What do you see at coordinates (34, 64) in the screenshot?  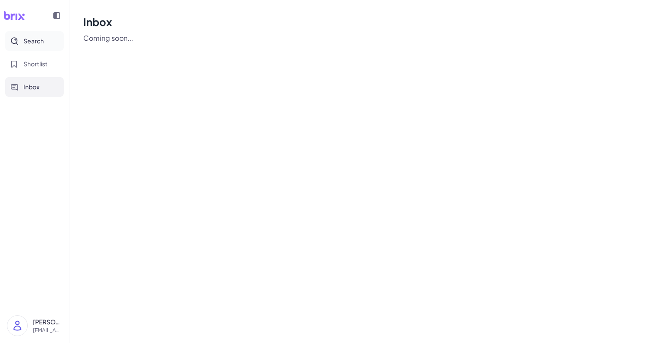 I see `button: Shortlist` at bounding box center [34, 64].